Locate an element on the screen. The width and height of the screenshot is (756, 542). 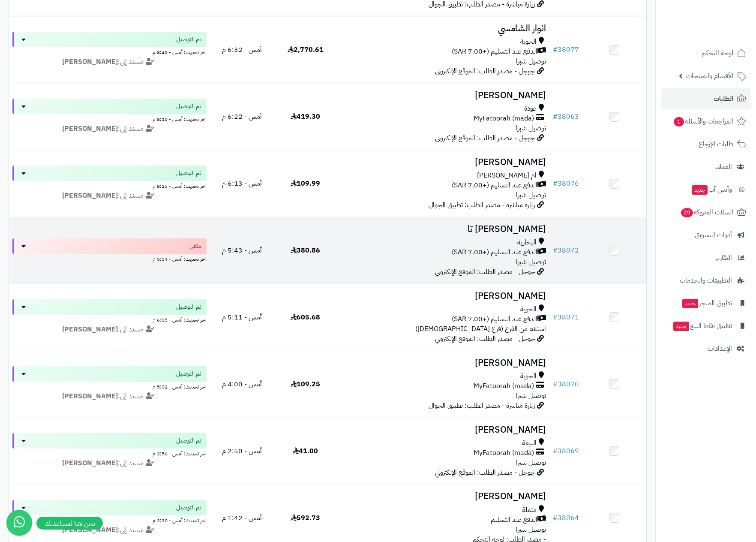
div: اخر تحديث: أمس - 8:45 م is located at coordinates (109, 51).